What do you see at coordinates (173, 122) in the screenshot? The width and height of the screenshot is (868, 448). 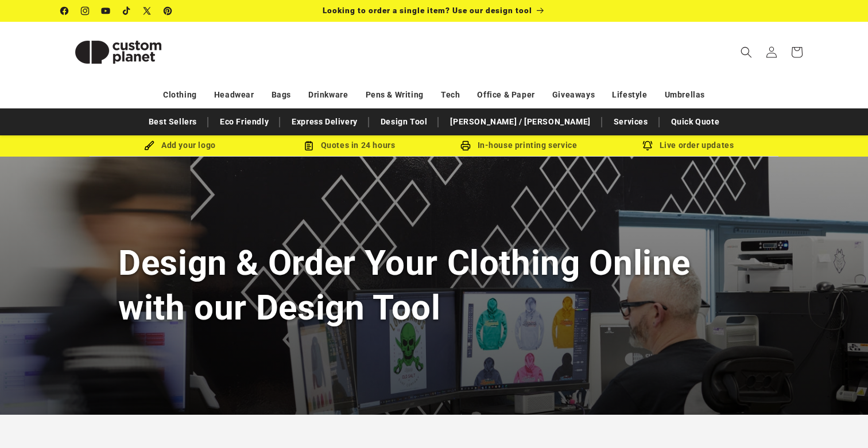 I see `a: Best Sellers` at bounding box center [173, 122].